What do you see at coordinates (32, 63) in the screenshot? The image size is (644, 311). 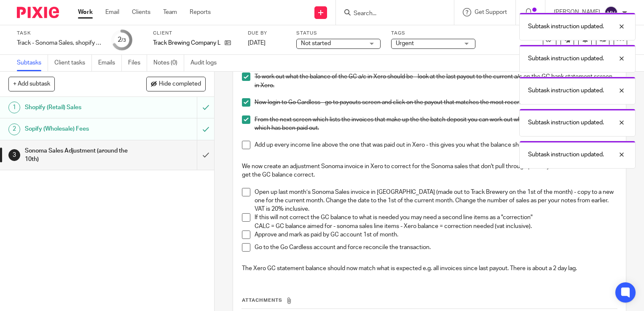 I see `a: Subtasks` at bounding box center [32, 63].